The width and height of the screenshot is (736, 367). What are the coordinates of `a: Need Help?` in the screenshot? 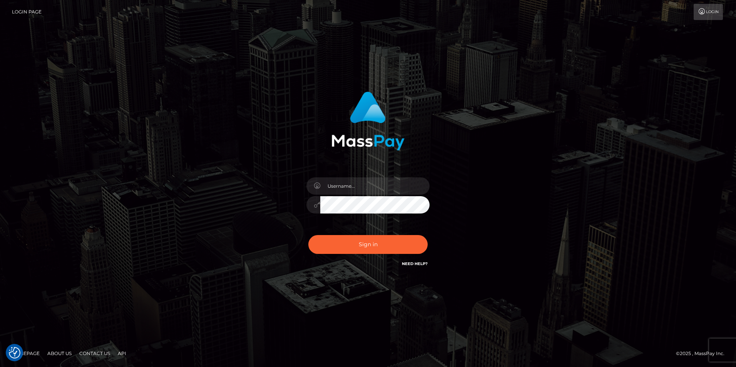 It's located at (415, 264).